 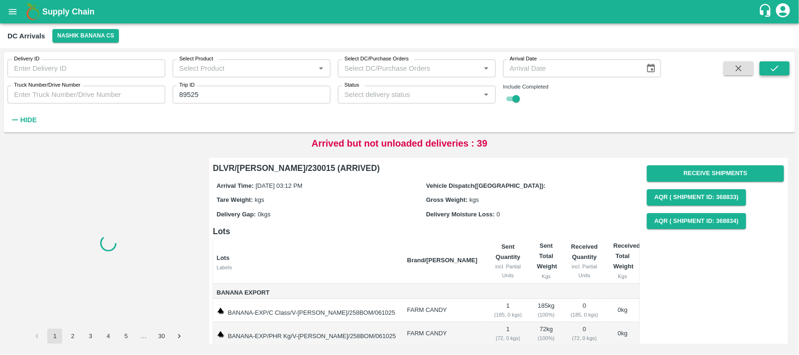 I want to click on b: Lots, so click(x=223, y=258).